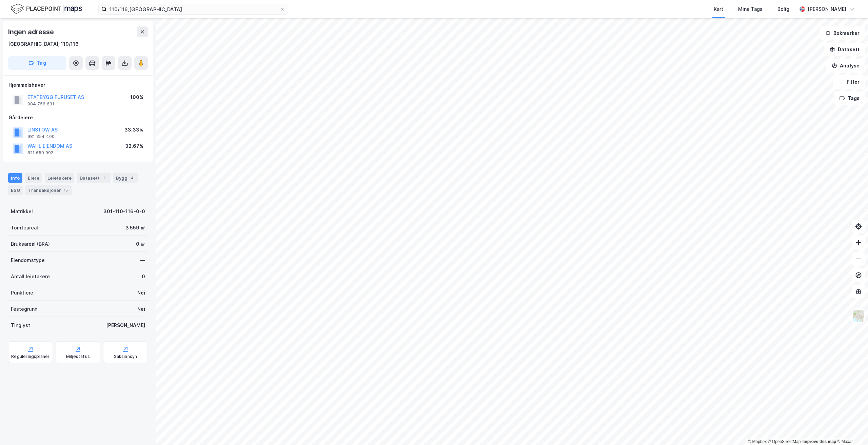 This screenshot has height=445, width=868. I want to click on div: 32.67%, so click(134, 146).